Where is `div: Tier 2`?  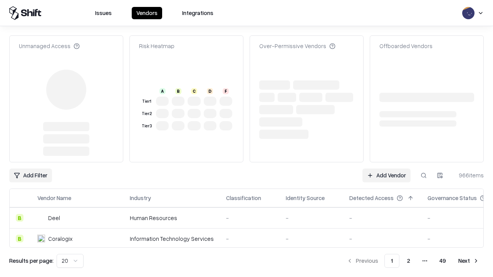 div: Tier 2 is located at coordinates (147, 114).